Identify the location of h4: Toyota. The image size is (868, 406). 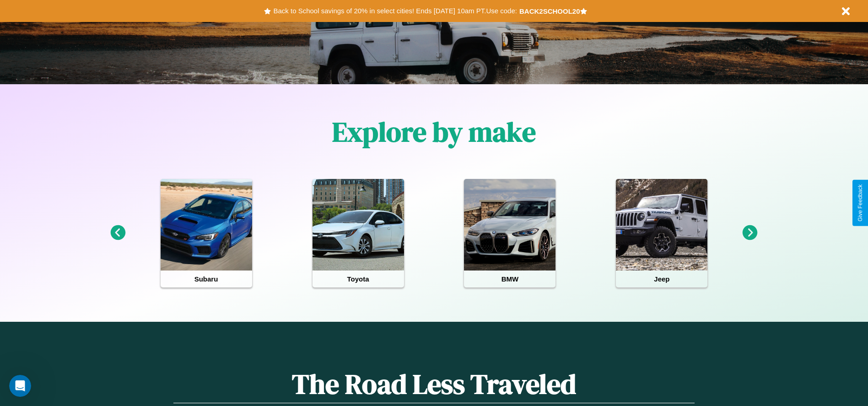
(359, 279).